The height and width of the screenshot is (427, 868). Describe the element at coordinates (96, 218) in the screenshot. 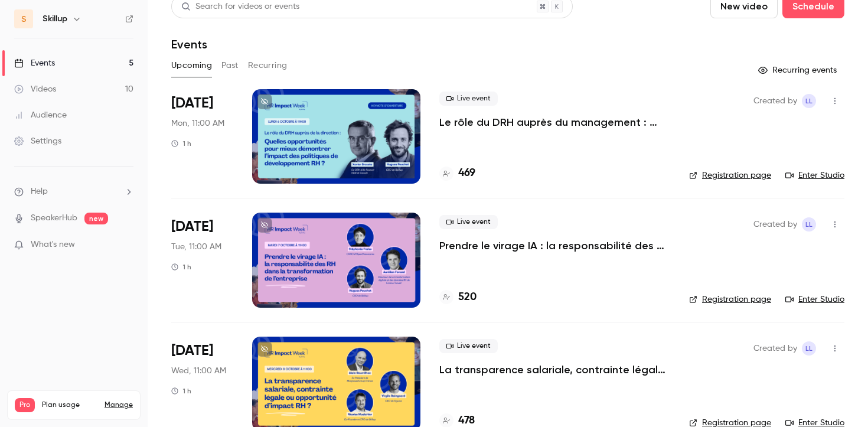

I see `span: new` at that location.